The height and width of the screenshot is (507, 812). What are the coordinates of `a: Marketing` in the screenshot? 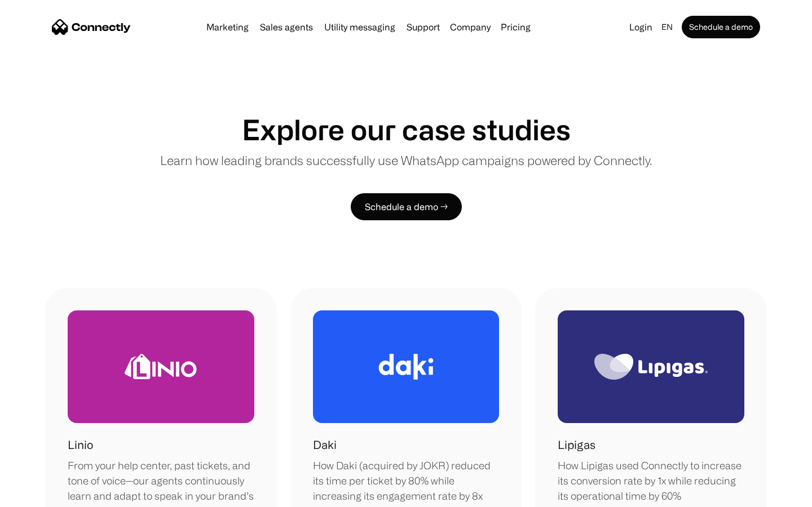 It's located at (228, 27).